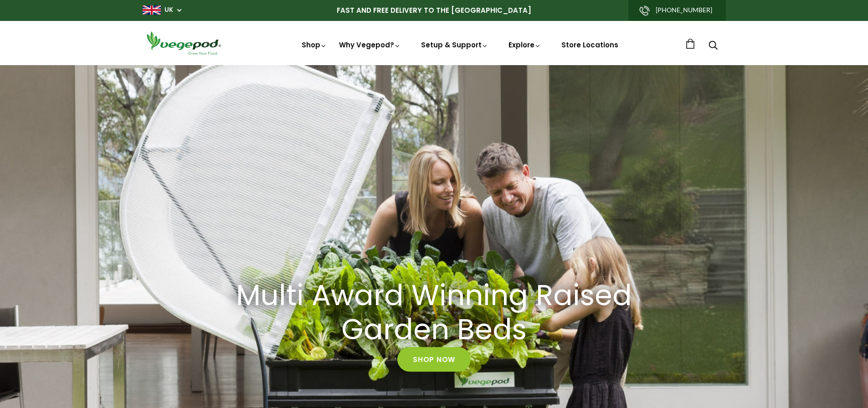  What do you see at coordinates (434, 313) in the screenshot?
I see `h2: Multi Award Winning Raised Garden Beds` at bounding box center [434, 313].